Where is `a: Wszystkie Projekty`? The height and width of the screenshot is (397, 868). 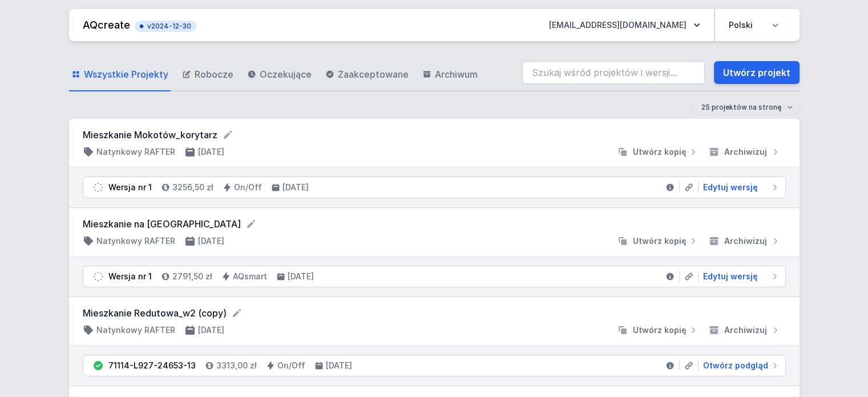 a: Wszystkie Projekty is located at coordinates (120, 75).